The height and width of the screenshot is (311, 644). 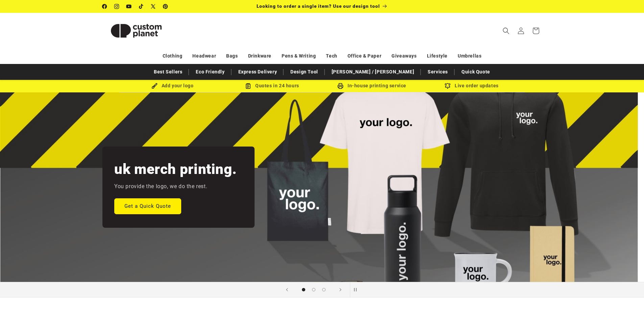 What do you see at coordinates (357, 290) in the screenshot?
I see `button: Pause slideshow` at bounding box center [357, 290].